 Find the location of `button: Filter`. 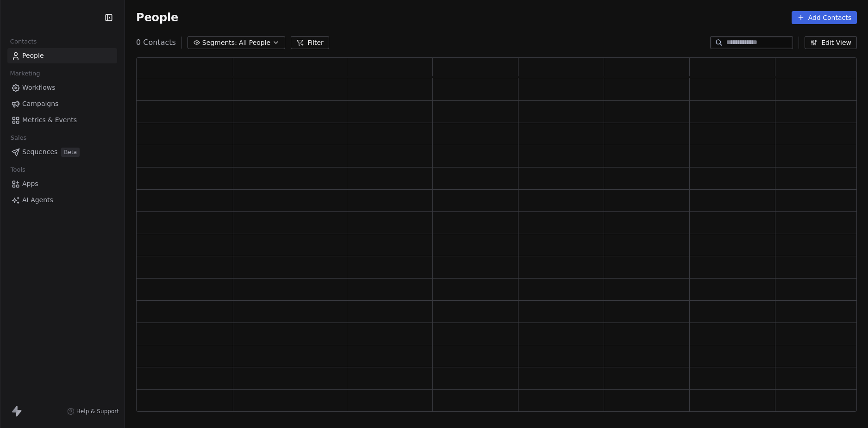

button: Filter is located at coordinates (310, 43).